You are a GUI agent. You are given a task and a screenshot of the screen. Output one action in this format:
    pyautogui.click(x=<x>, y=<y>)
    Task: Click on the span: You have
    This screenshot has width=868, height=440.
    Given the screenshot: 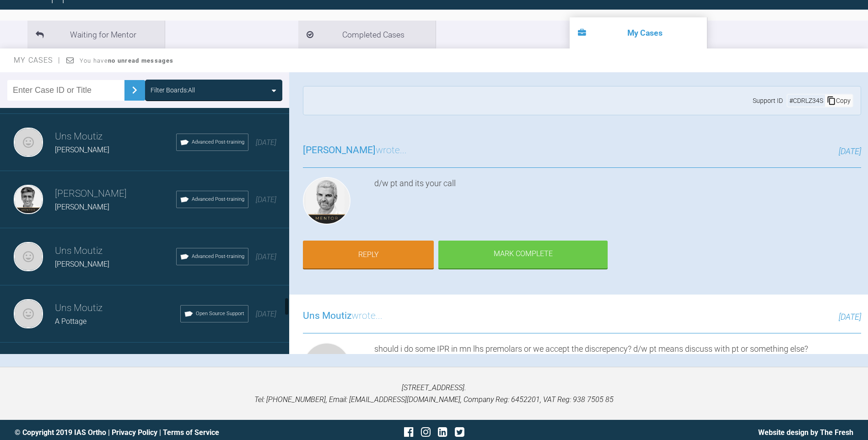 What is the action you would take?
    pyautogui.click(x=127, y=61)
    